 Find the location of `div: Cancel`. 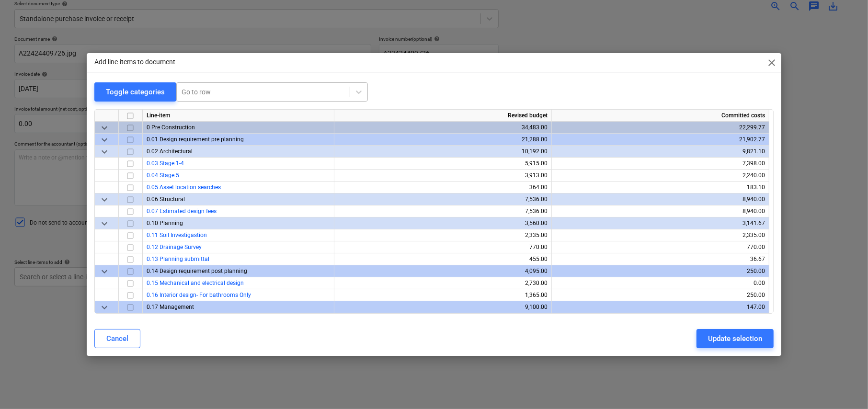

div: Cancel is located at coordinates (117, 339).